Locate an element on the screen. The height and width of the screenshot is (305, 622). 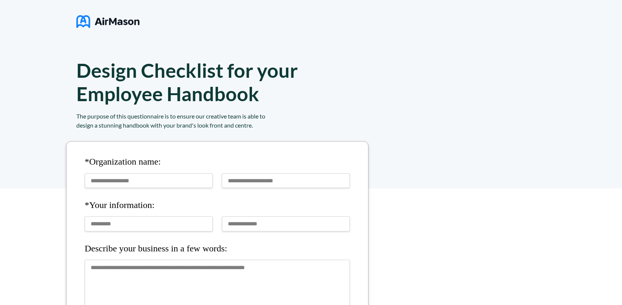
div: design a stunning handbook with your brand's look front and centre. is located at coordinates (231, 125).